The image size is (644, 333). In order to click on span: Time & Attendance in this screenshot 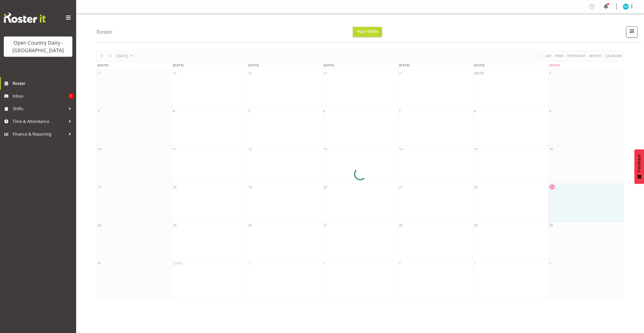, I will do `click(39, 121)`.